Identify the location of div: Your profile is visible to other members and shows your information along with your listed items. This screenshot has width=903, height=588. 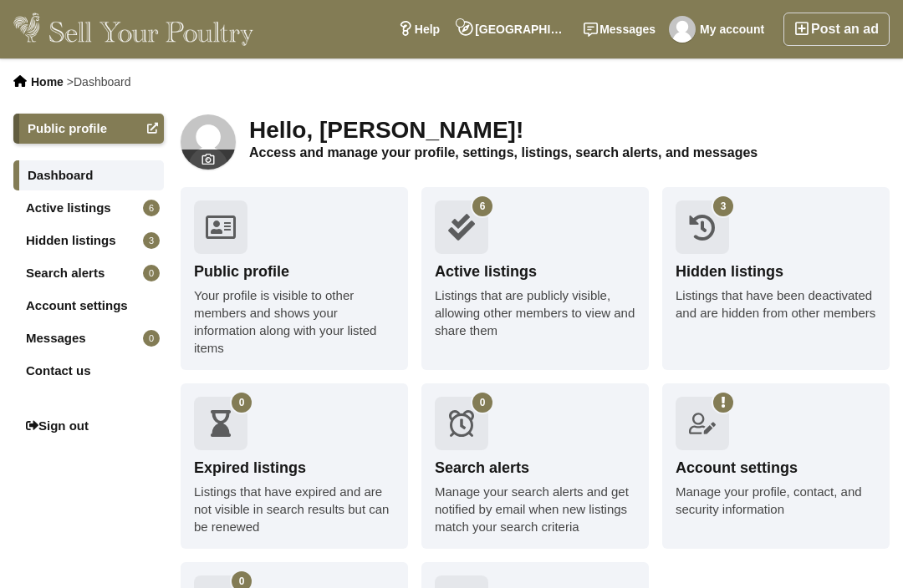
(294, 322).